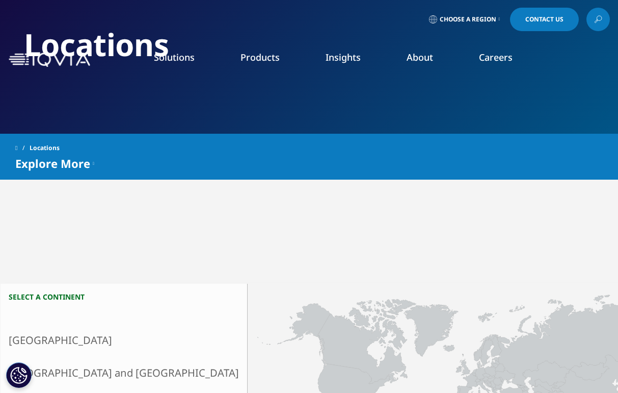 This screenshot has height=393, width=618. What do you see at coordinates (124, 296) in the screenshot?
I see `h3: Select a continent` at bounding box center [124, 296].